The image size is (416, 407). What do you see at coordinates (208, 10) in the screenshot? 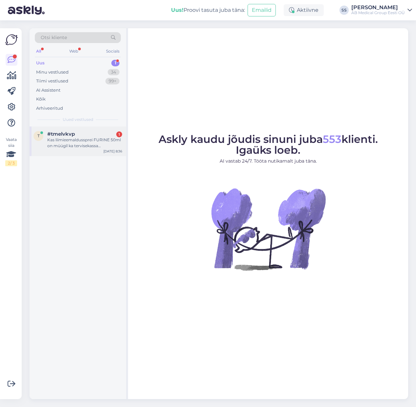
I see `div: Proovi tasuta juba täna:` at bounding box center [208, 10].